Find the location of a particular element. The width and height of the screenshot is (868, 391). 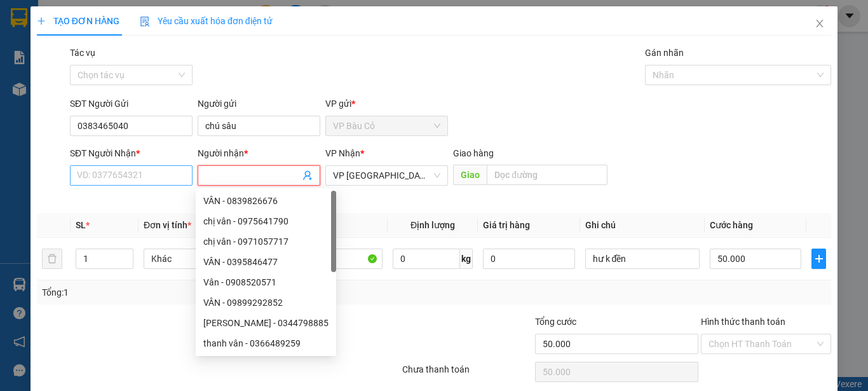

div: thanh vân - 0366489259 is located at coordinates (266, 343).